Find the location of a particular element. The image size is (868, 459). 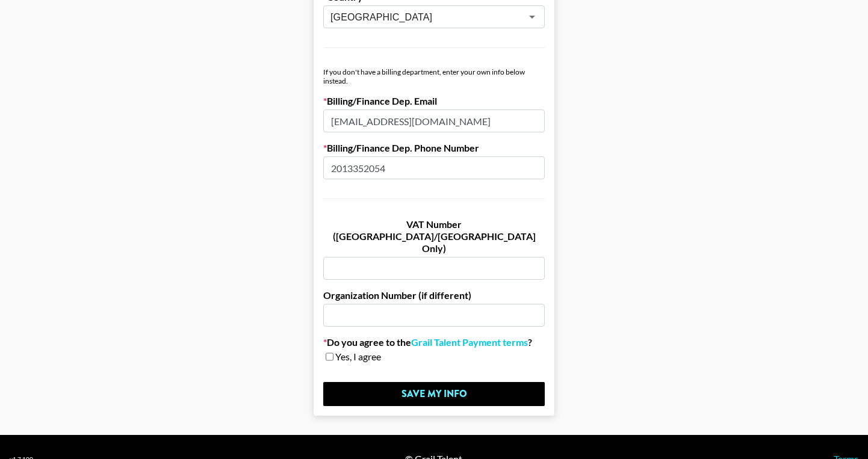

a: Grail Talent Payment terms is located at coordinates (470, 342).